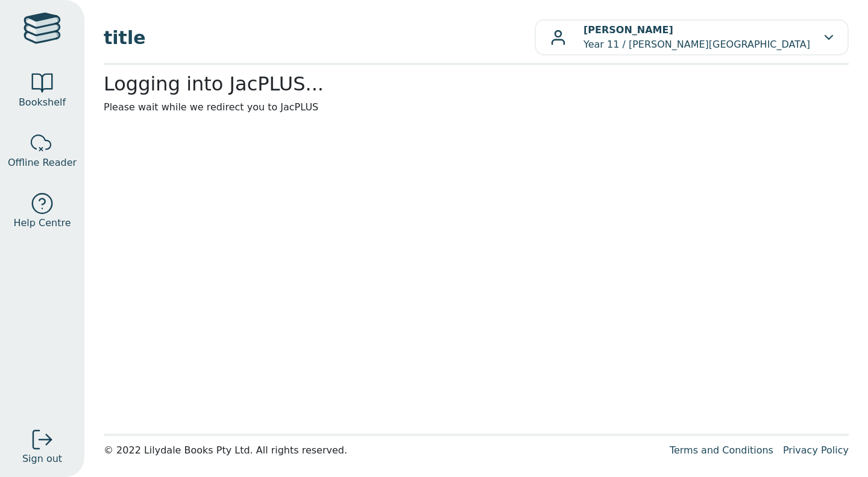 Image resolution: width=868 pixels, height=477 pixels. I want to click on span: Help Centre, so click(42, 223).